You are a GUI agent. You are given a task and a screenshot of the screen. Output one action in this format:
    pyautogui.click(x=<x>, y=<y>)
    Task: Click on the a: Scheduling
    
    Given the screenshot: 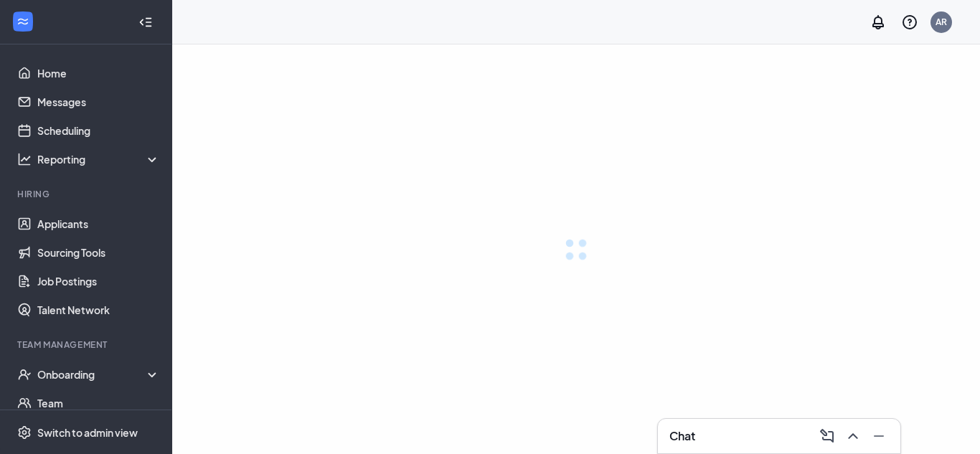 What is the action you would take?
    pyautogui.click(x=99, y=131)
    